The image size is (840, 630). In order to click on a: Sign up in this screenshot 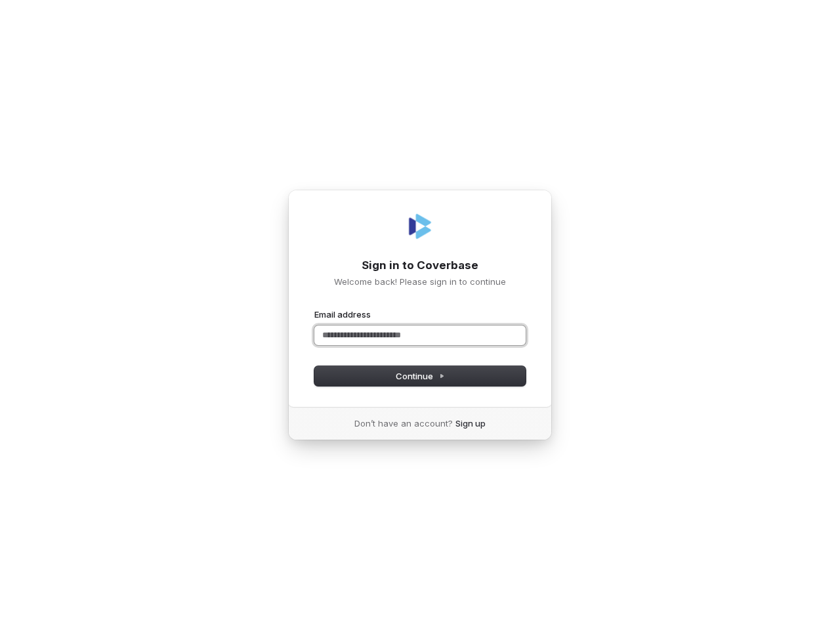, I will do `click(470, 423)`.